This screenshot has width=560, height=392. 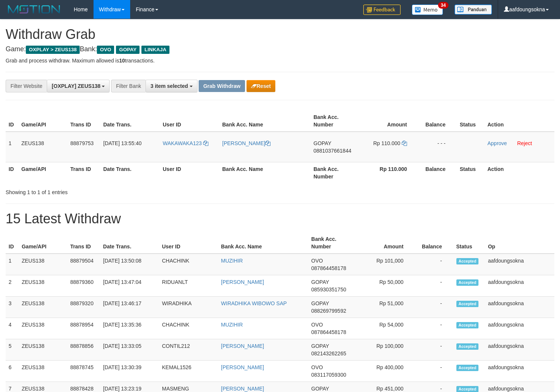 I want to click on span: Copy 0881037661844 to clipboard, so click(x=332, y=151).